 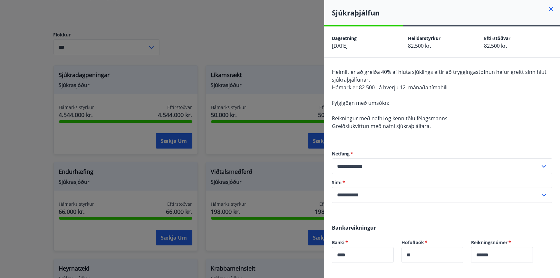 I want to click on label: Reikningsnúmer, so click(x=502, y=242).